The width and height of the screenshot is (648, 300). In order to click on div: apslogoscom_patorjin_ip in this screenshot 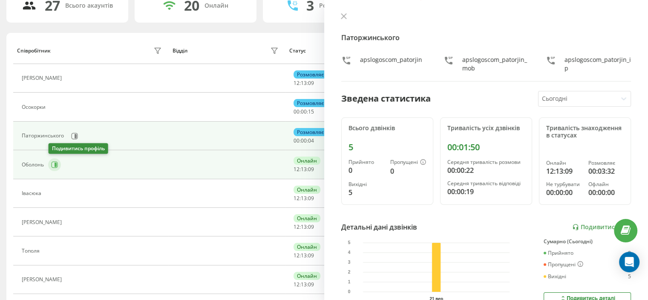, I will do `click(598, 64)`.